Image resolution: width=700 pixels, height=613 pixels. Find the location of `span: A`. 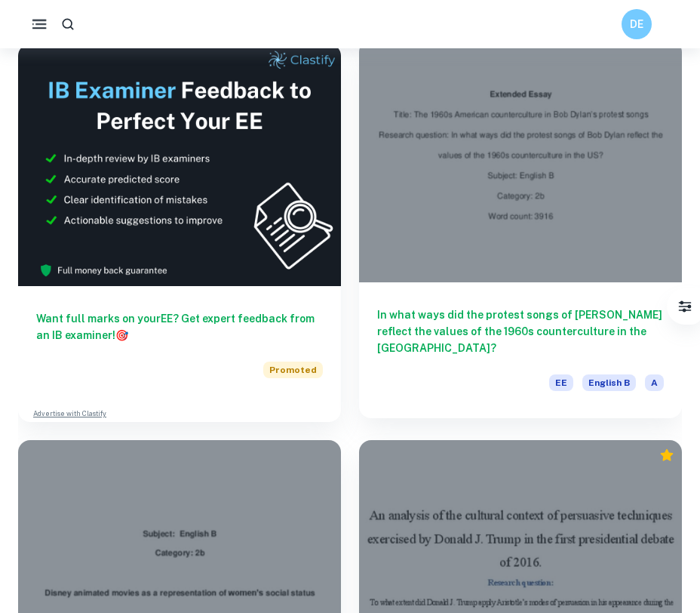

span: A is located at coordinates (654, 383).